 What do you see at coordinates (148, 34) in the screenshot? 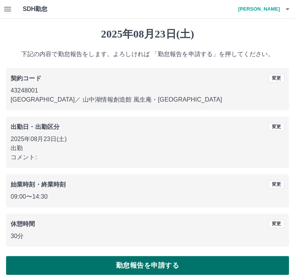
I see `h1: 2025年08月23日(土)` at bounding box center [148, 34].